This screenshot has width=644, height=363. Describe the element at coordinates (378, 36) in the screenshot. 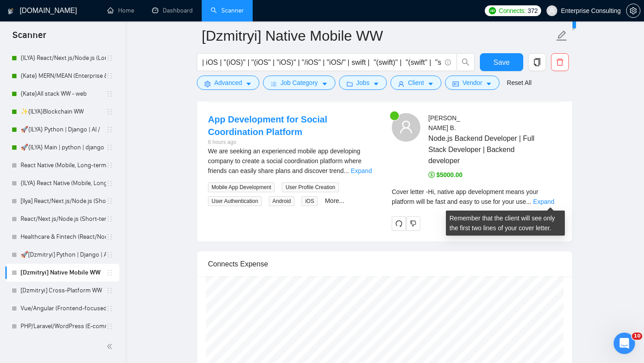

I see `input: Scanner name...` at that location.